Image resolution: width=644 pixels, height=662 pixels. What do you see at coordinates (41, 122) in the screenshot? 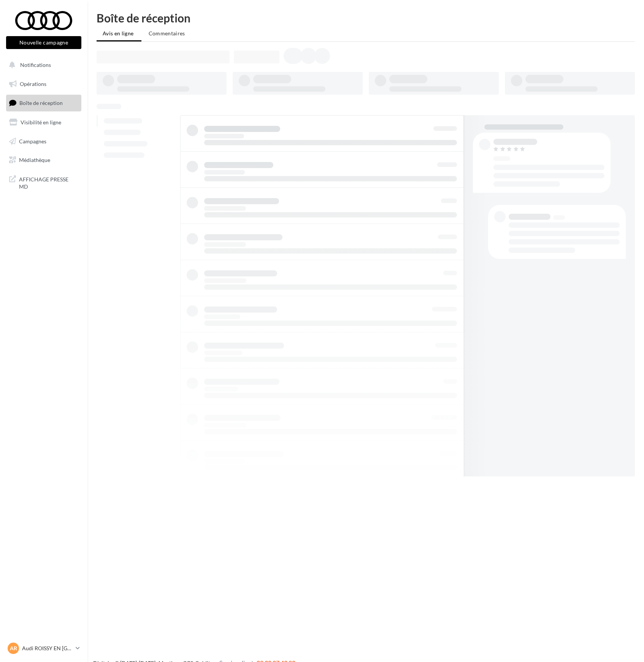
I see `span: Visibilité en ligne` at bounding box center [41, 122].